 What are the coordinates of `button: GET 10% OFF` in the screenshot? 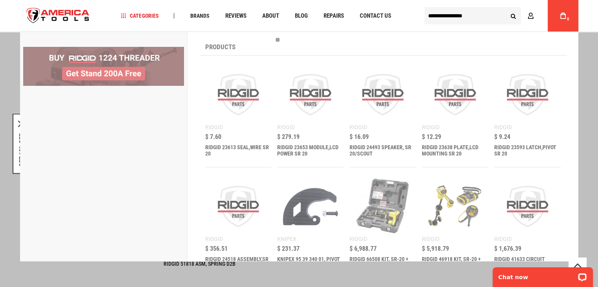 It's located at (21, 149).